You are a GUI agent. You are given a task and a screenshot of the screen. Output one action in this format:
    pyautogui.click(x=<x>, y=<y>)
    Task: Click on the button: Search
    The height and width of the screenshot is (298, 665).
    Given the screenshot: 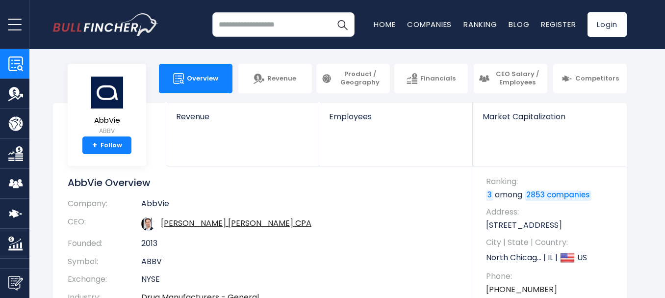 What is the action you would take?
    pyautogui.click(x=342, y=25)
    